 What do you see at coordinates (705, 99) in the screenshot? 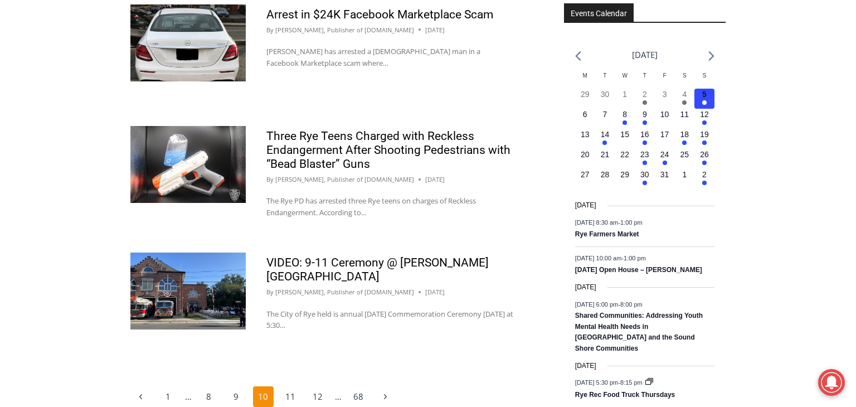
I see `button: 5 Has events` at bounding box center [705, 99].